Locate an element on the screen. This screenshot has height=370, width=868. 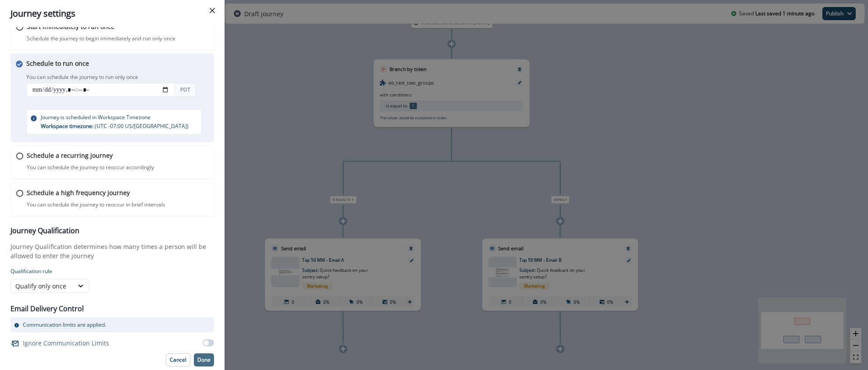
p: Ignore Communication Limits is located at coordinates (66, 343).